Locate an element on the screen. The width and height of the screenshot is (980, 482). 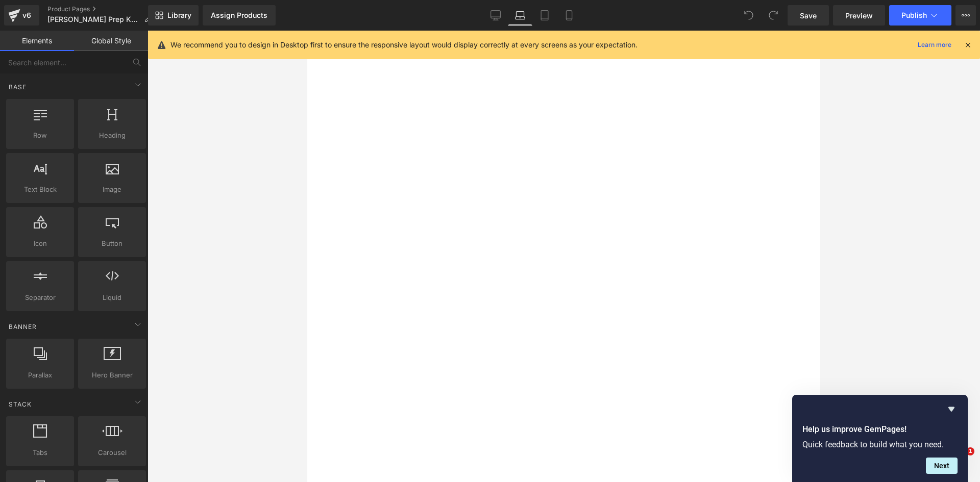
a: New Library is located at coordinates (173, 15).